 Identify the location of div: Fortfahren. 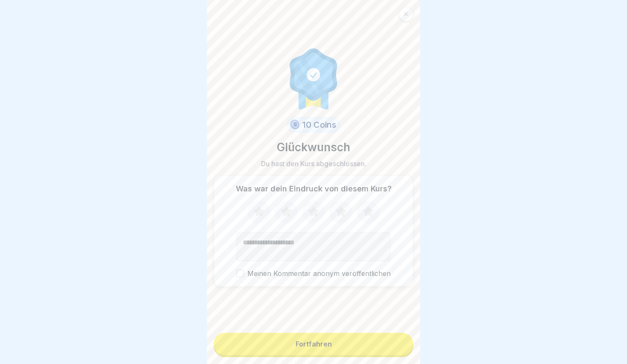
(314, 344).